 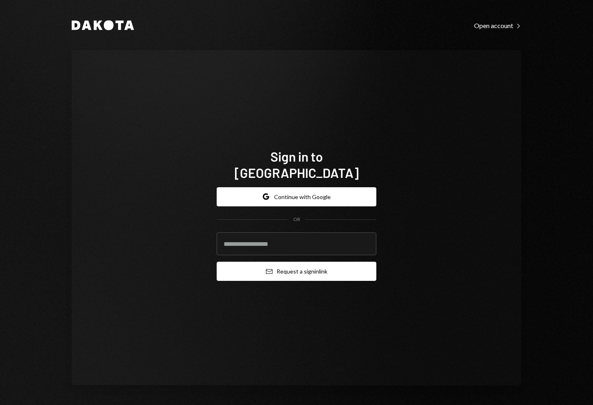 I want to click on button: Continue with Google, so click(x=296, y=197).